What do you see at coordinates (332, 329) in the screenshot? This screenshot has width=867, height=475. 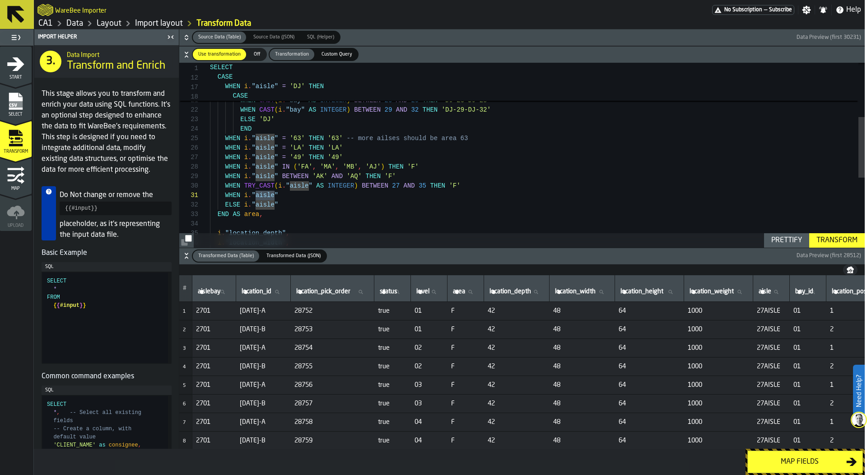 I see `span: 28753` at bounding box center [332, 329].